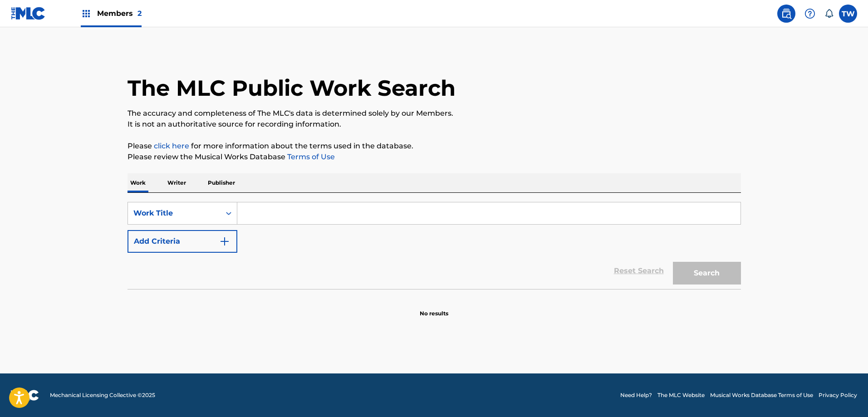  Describe the element at coordinates (102, 395) in the screenshot. I see `span: Mechanical Licensing Collective © 2025` at that location.